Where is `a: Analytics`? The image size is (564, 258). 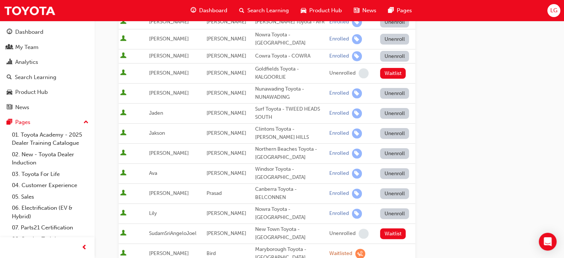
a: Analytics is located at coordinates (47, 62).